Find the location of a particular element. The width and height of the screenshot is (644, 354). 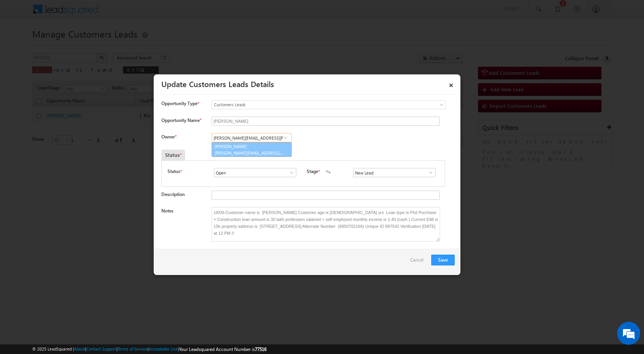

label: Status is located at coordinates (173, 172).